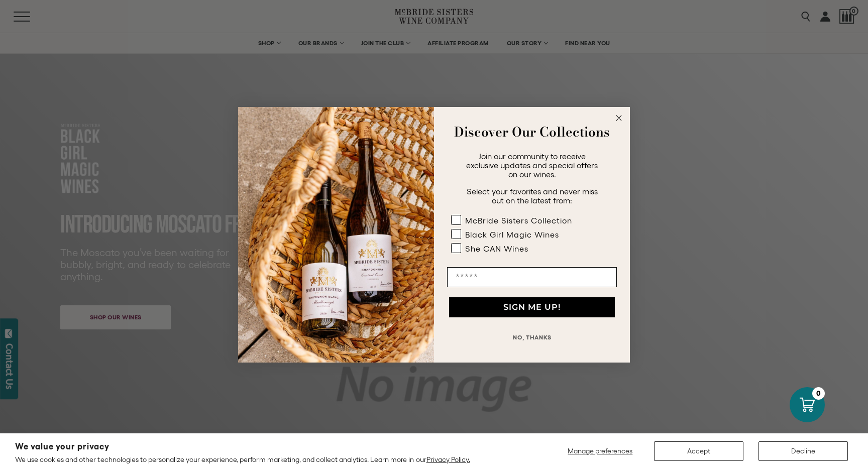  I want to click on div: She CAN Wines, so click(497, 248).